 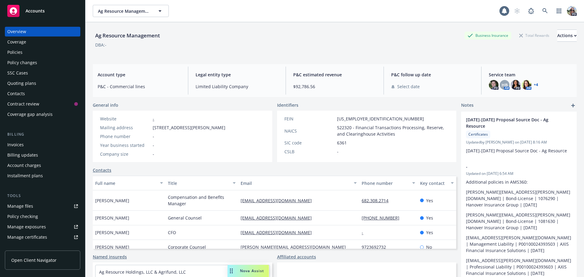 What do you see at coordinates (295, 183) in the screenshot?
I see `div: Email` at bounding box center [295, 183].